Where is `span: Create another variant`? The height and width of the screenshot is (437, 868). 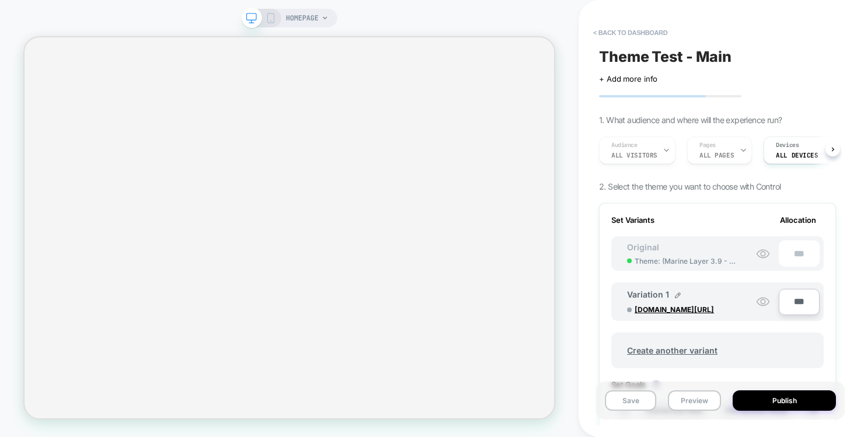
span: Create another variant is located at coordinates (672, 350).